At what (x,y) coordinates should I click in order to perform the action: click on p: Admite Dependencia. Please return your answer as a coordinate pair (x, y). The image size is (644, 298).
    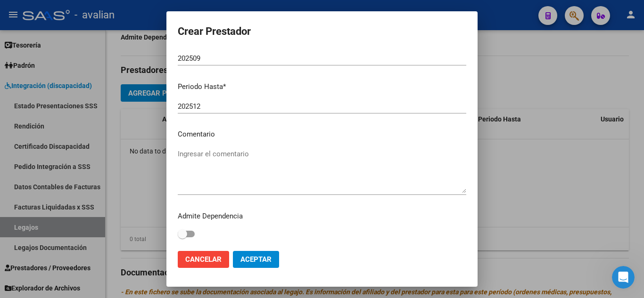
    Looking at the image, I should click on (322, 216).